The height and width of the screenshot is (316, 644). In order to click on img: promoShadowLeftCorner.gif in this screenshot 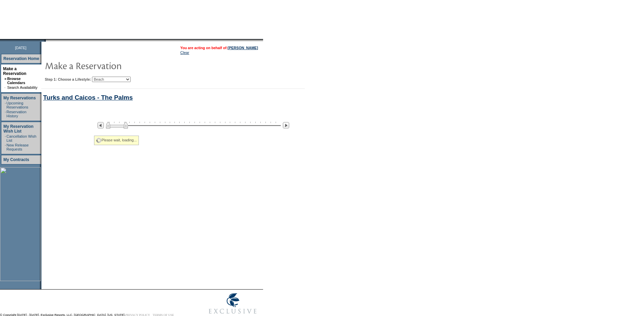, I will do `click(45, 40)`.